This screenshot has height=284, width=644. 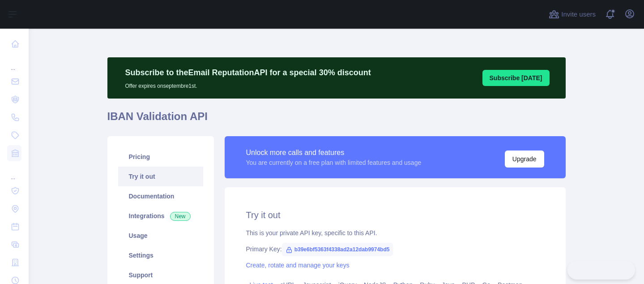 I want to click on span: New, so click(x=180, y=216).